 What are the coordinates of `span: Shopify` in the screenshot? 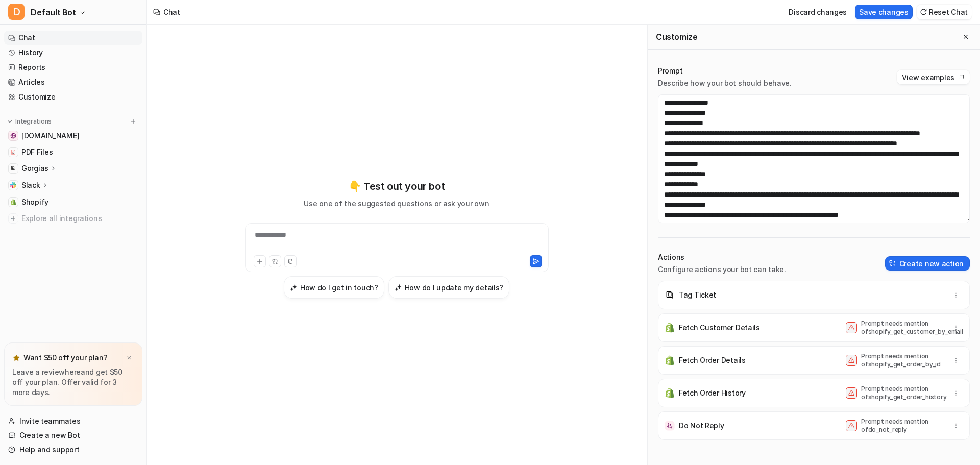 It's located at (34, 202).